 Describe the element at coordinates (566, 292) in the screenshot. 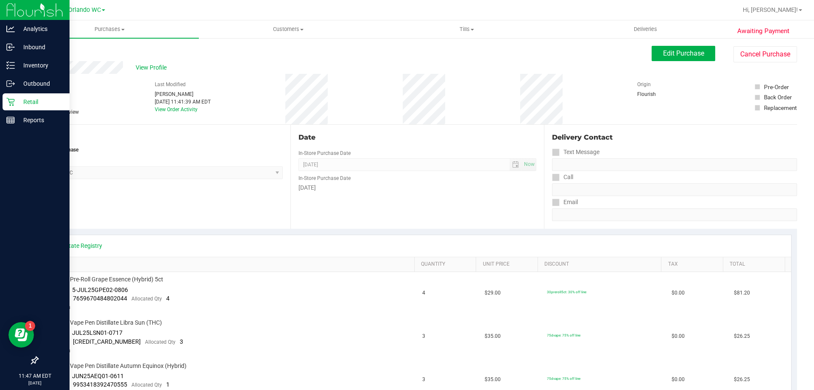

I see `span: 30preroll5ct: 30% off line` at that location.